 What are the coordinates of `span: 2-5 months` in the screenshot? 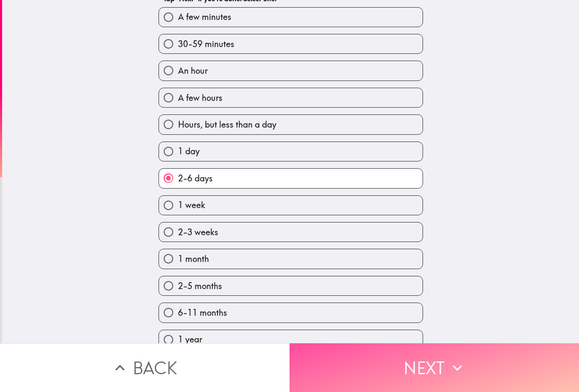 It's located at (200, 287).